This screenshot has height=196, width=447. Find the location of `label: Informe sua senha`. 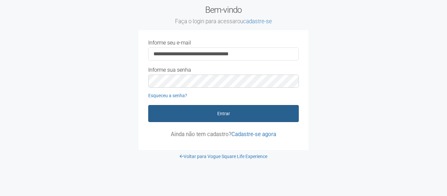

label: Informe sua senha is located at coordinates (170, 70).